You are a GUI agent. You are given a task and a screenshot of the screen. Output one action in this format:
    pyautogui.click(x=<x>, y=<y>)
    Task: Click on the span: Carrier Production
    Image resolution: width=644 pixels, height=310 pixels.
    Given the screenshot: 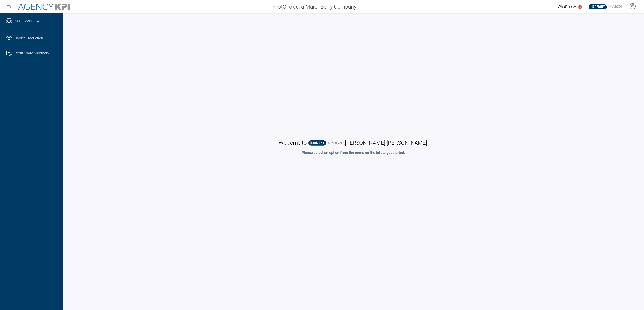 What is the action you would take?
    pyautogui.click(x=29, y=38)
    